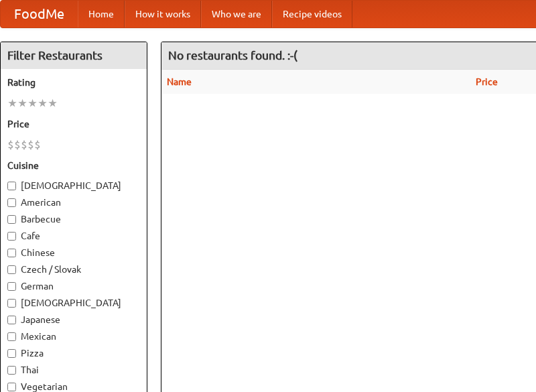 The height and width of the screenshot is (392, 536). Describe the element at coordinates (163, 14) in the screenshot. I see `a: How it works` at that location.